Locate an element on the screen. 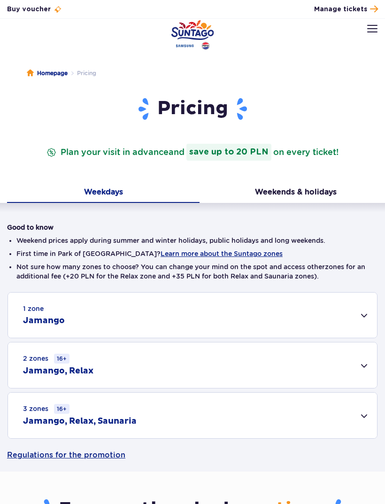 This screenshot has height=504, width=385. h1: Pricing is located at coordinates (192, 109).